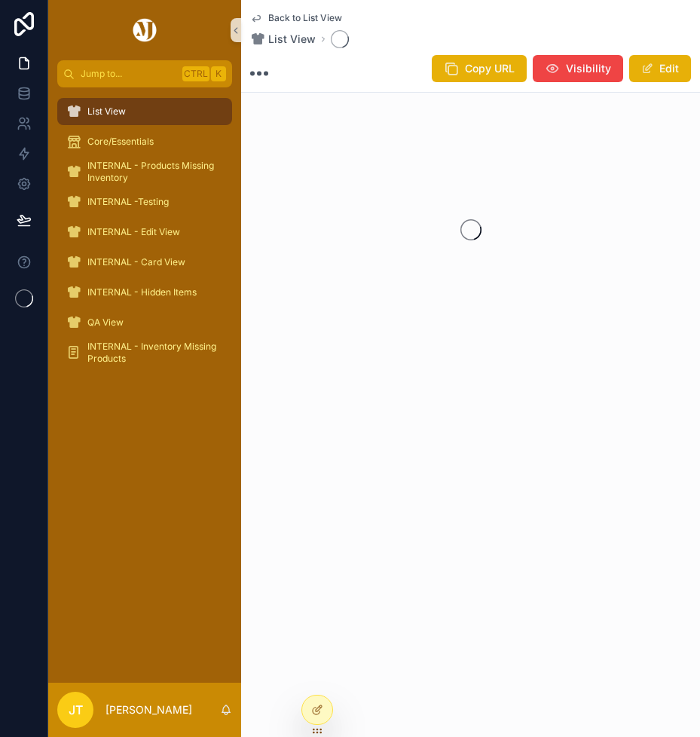 The width and height of the screenshot is (700, 737). Describe the element at coordinates (578, 69) in the screenshot. I see `button: Visibility` at that location.